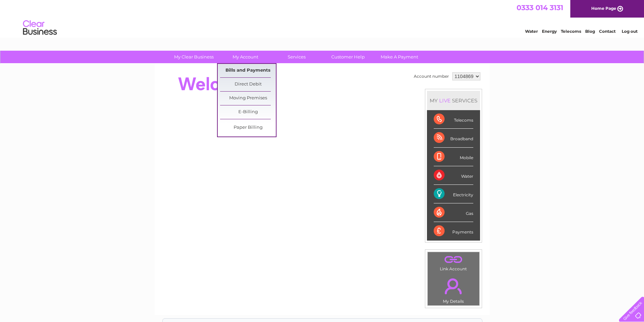 This screenshot has height=322, width=644. Describe the element at coordinates (431, 76) in the screenshot. I see `td: Account number` at that location.